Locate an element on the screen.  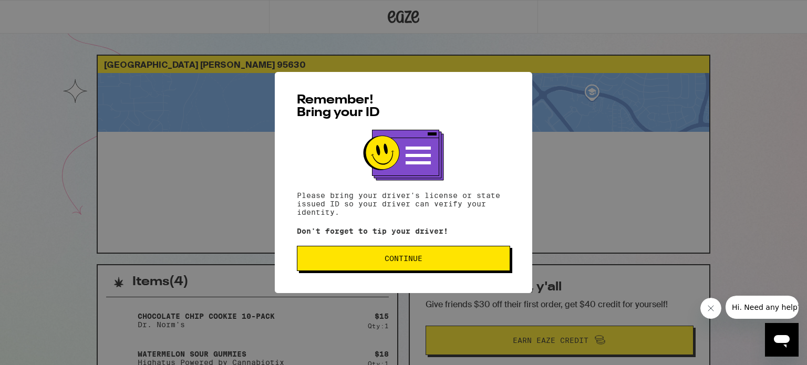
button: Continue is located at coordinates (404, 259).